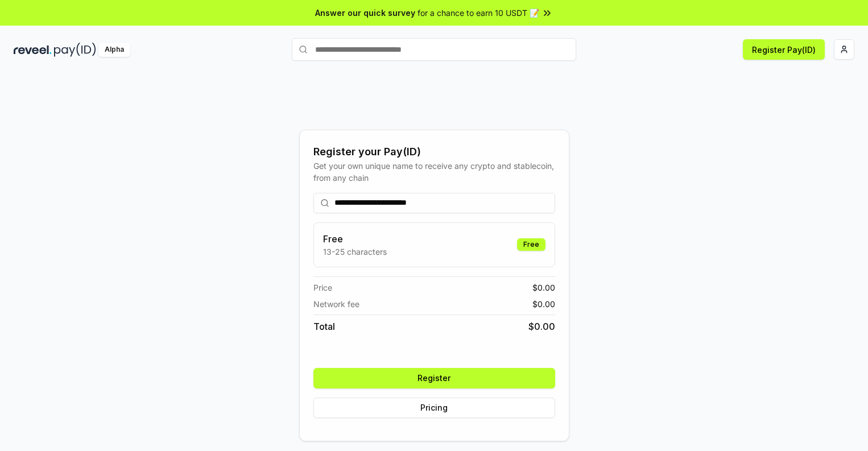  What do you see at coordinates (434, 152) in the screenshot?
I see `div: Register your Pay(ID)` at bounding box center [434, 152].